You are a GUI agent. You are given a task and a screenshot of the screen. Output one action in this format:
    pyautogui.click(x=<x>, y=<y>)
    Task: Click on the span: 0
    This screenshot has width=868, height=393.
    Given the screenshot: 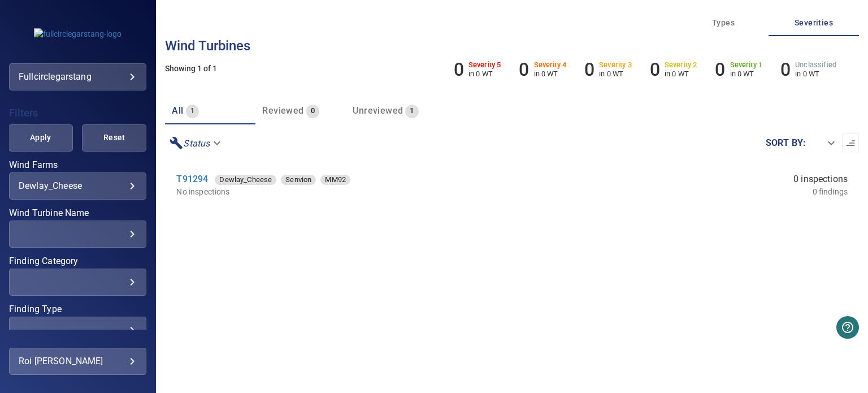 What is the action you would take?
    pyautogui.click(x=313, y=111)
    